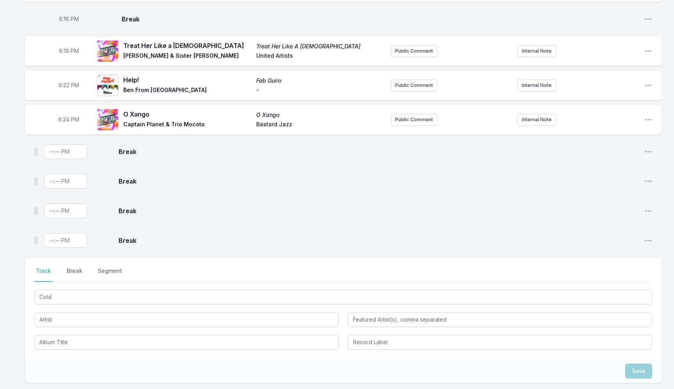  What do you see at coordinates (186, 342) in the screenshot?
I see `input: Album Title` at bounding box center [186, 342].